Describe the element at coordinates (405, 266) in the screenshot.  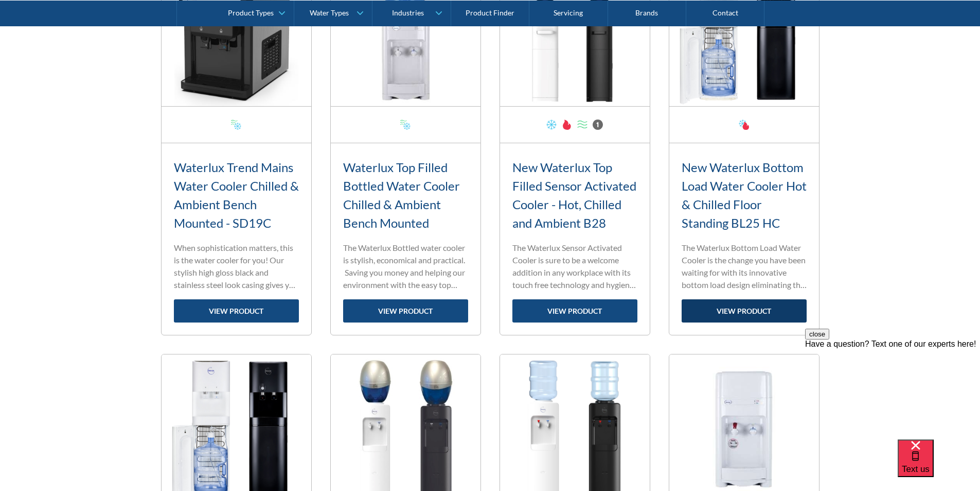
I see `p: The Waterlux Bottled water cooler is stylish, economical and practical. Saving you money and help...` at that location.